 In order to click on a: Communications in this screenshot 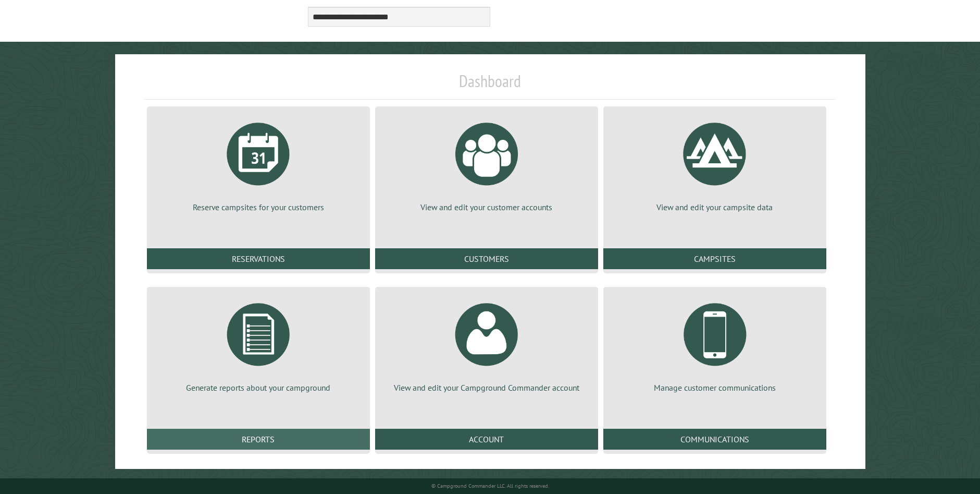, I will do `click(715, 439)`.